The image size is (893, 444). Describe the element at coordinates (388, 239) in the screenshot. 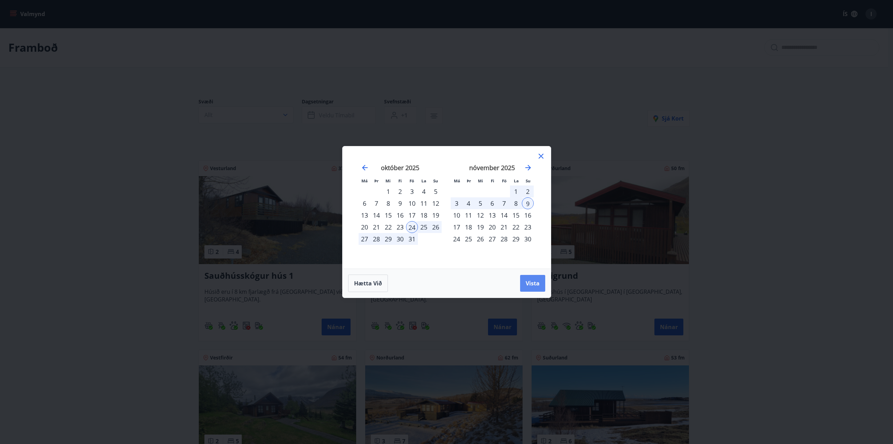

I see `td: Selected. miðvikudagur, 29. október 2025` at that location.